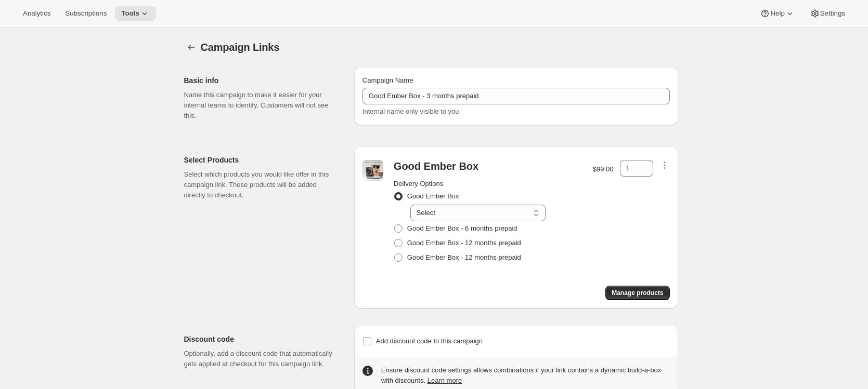 The height and width of the screenshot is (389, 868). What do you see at coordinates (261, 185) in the screenshot?
I see `p: Select which products you would like offer in this campaign link. These products will be added di...` at bounding box center [261, 185].